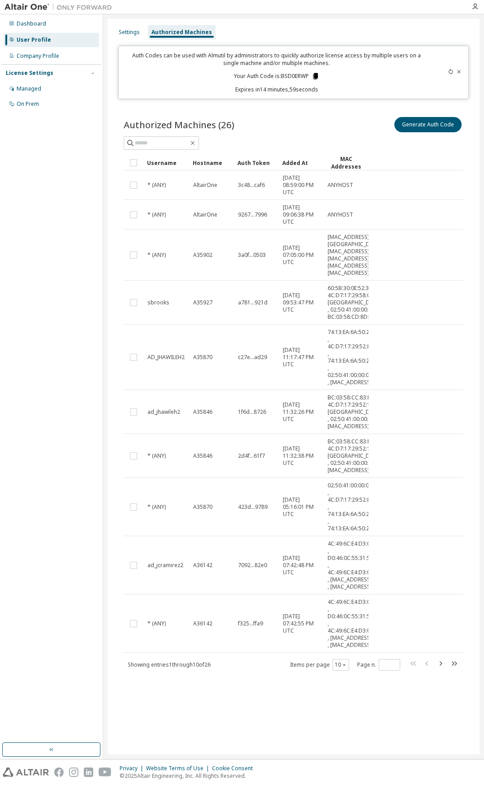 This screenshot has width=484, height=785. I want to click on img: youtube.svg, so click(105, 772).